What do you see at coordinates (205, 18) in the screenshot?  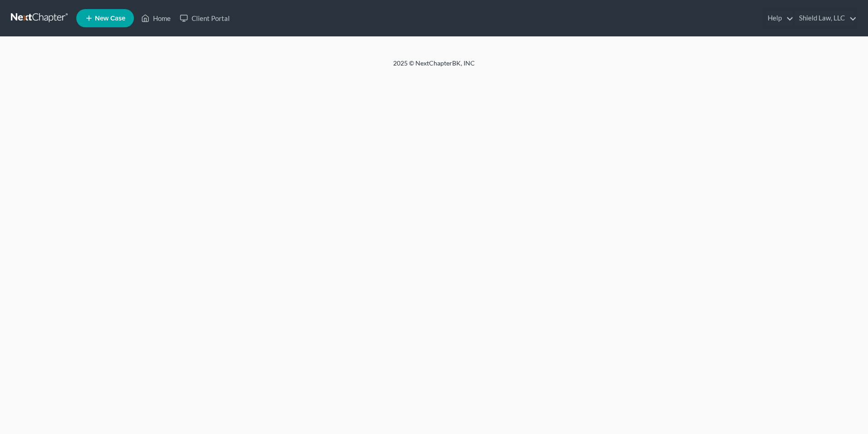 I see `a: Client Portal` at bounding box center [205, 18].